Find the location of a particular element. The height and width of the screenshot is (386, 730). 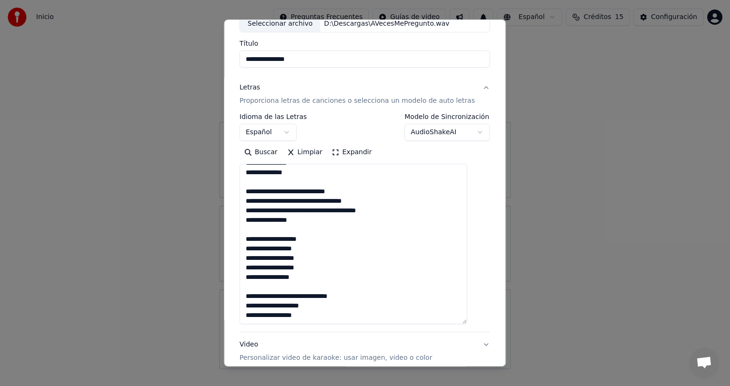

p: Personalizar video de karaoke: usar imagen, video o color is located at coordinates (336, 358).